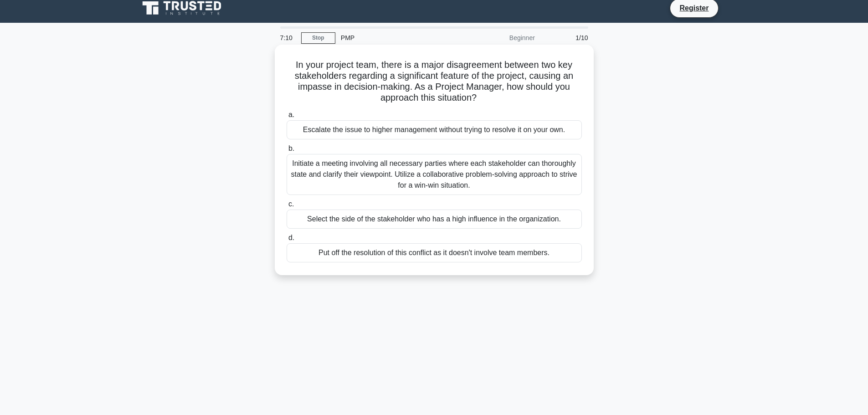 The image size is (868, 415). What do you see at coordinates (434, 219) in the screenshot?
I see `div: Select the side of the stakeholder who has a high influence in the organization.` at bounding box center [434, 219].